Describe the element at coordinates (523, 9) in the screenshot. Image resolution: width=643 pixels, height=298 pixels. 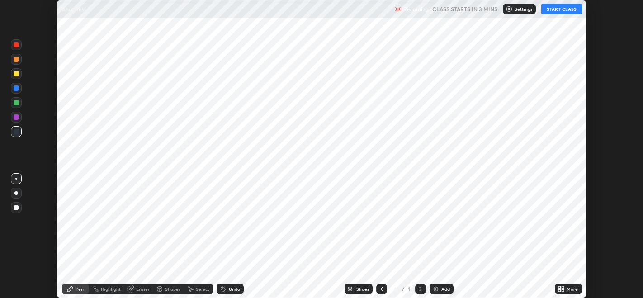
I see `p: Settings` at that location.